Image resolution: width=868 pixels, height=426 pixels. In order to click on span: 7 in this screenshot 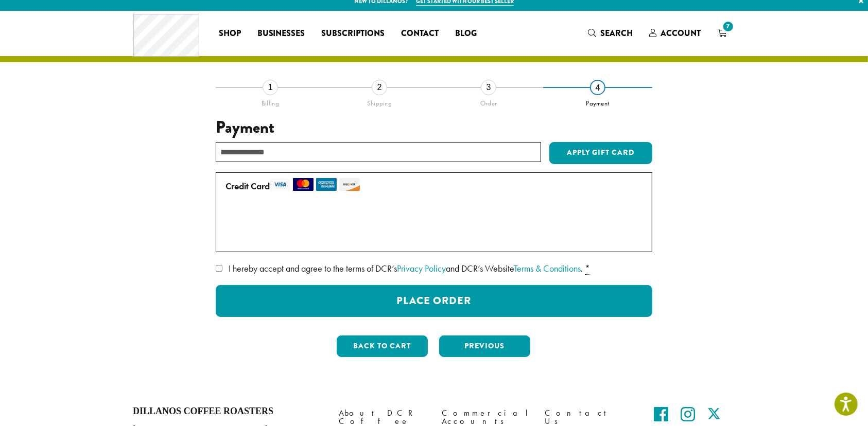, I will do `click(728, 26)`.